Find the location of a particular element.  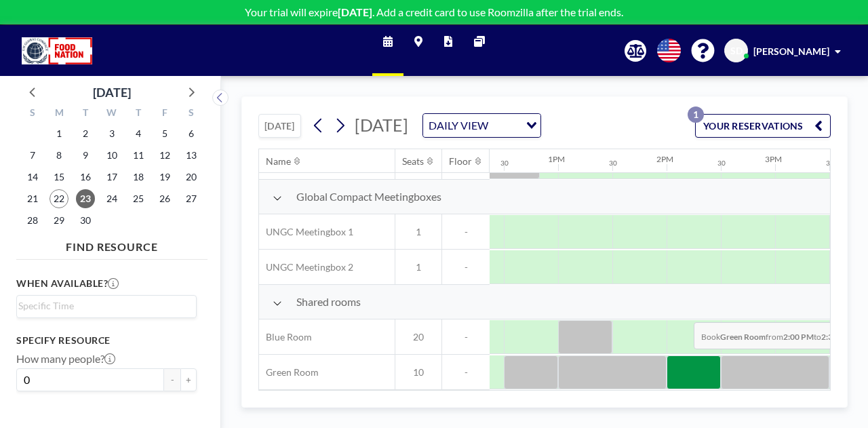

div: Floor is located at coordinates (460, 162).